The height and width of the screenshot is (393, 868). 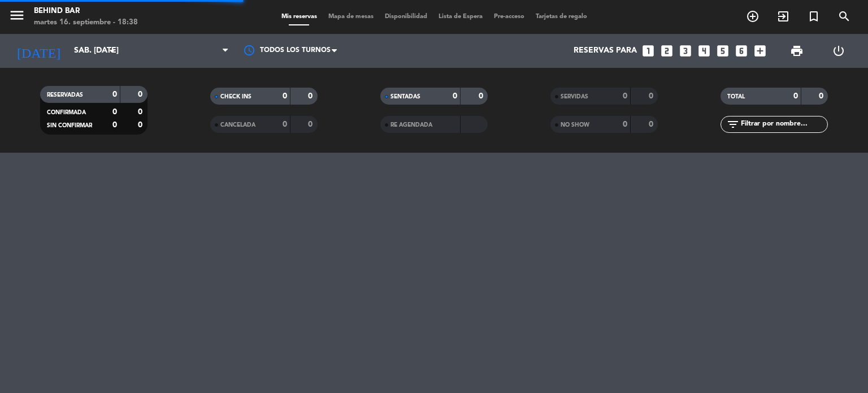 What do you see at coordinates (723, 51) in the screenshot?
I see `i: looks_5` at bounding box center [723, 51].